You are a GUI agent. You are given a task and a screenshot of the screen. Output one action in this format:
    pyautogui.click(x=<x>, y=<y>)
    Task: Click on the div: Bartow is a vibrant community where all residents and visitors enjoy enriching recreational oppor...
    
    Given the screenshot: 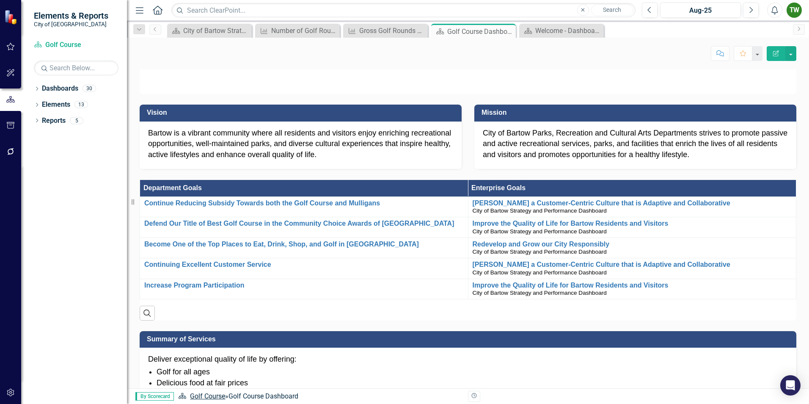 What is the action you would take?
    pyautogui.click(x=300, y=144)
    